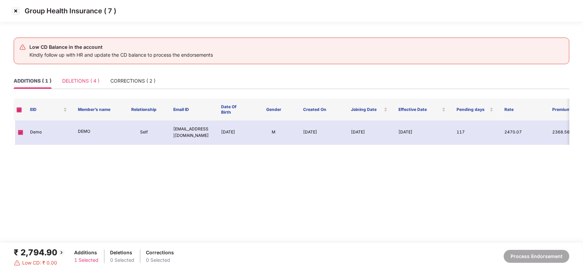 The width and height of the screenshot is (583, 270). Describe the element at coordinates (40, 263) in the screenshot. I see `span: Low CD: ₹ 0.00` at that location.